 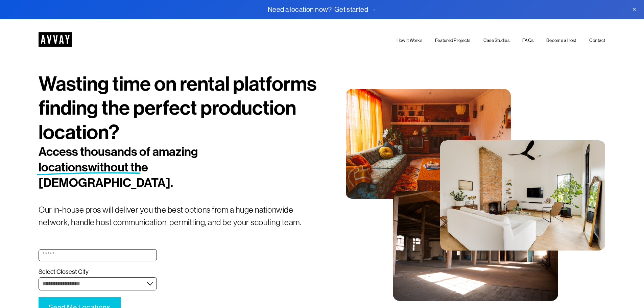 I want to click on h1: Wasting time on rental platforms finding the perfect production location?, so click(x=180, y=108).